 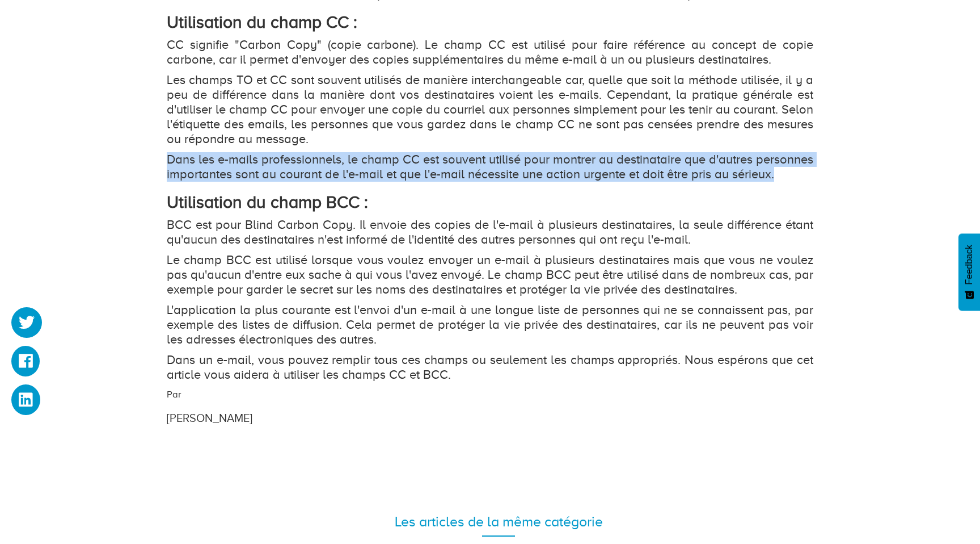 What do you see at coordinates (490, 325) in the screenshot?
I see `p: L'application la plus courante est l'envoi d'un e-mail à une longue liste de personnes qui ne se ...` at bounding box center [490, 325].